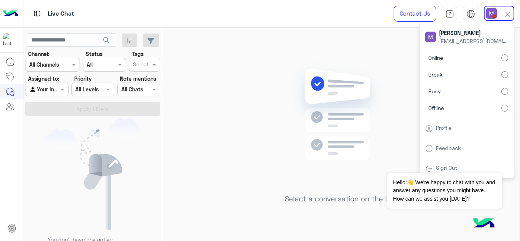  What do you see at coordinates (137, 54) in the screenshot?
I see `label: Tags` at bounding box center [137, 54].